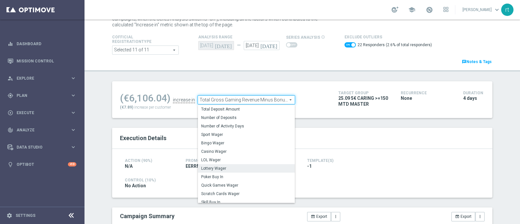 The height and width of the screenshot is (224, 520). Describe the element at coordinates (9, 215) in the screenshot. I see `i: settings` at that location.